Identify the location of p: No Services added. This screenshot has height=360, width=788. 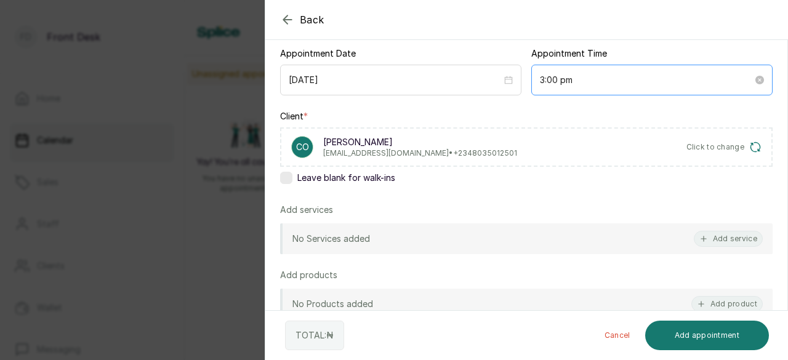
(331, 239).